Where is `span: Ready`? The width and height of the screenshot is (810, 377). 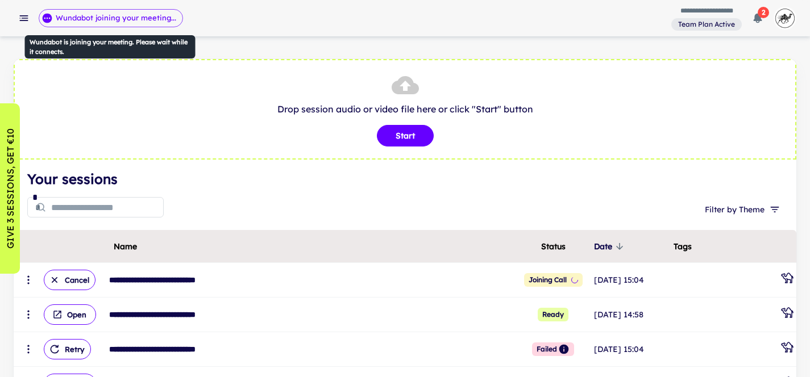 span: Ready is located at coordinates (553, 315).